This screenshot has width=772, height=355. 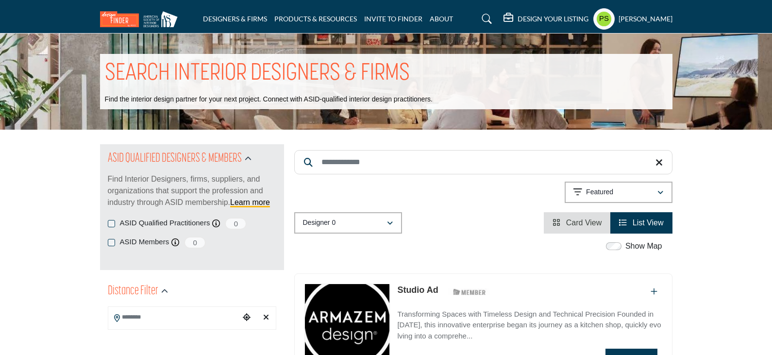 What do you see at coordinates (111, 242) in the screenshot?
I see `input: ASID Members checkbox` at bounding box center [111, 242].